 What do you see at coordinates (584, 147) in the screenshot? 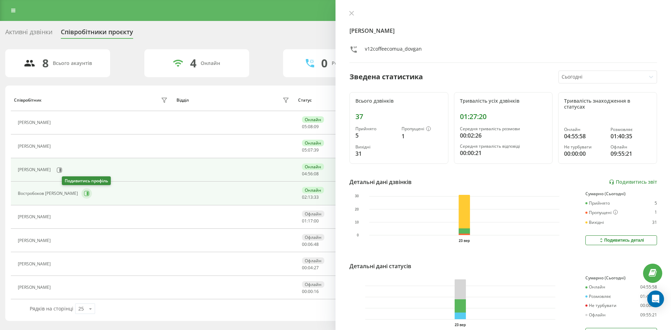
I see `div: Не турбувати` at bounding box center [584, 147].